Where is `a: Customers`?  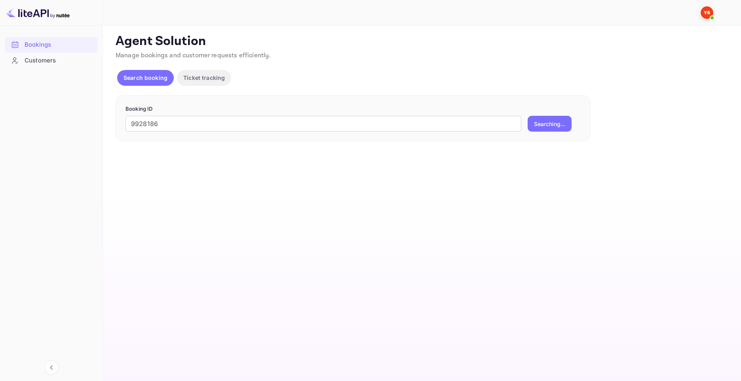 a: Customers is located at coordinates (51, 60).